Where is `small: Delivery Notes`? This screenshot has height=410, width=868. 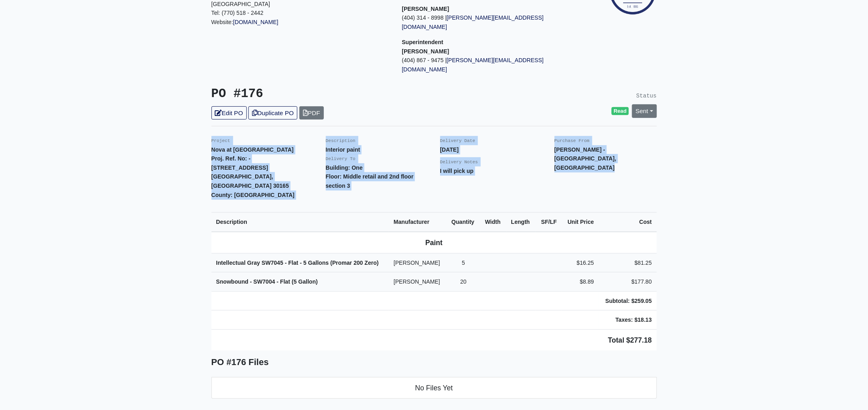
small: Delivery Notes is located at coordinates (459, 162).